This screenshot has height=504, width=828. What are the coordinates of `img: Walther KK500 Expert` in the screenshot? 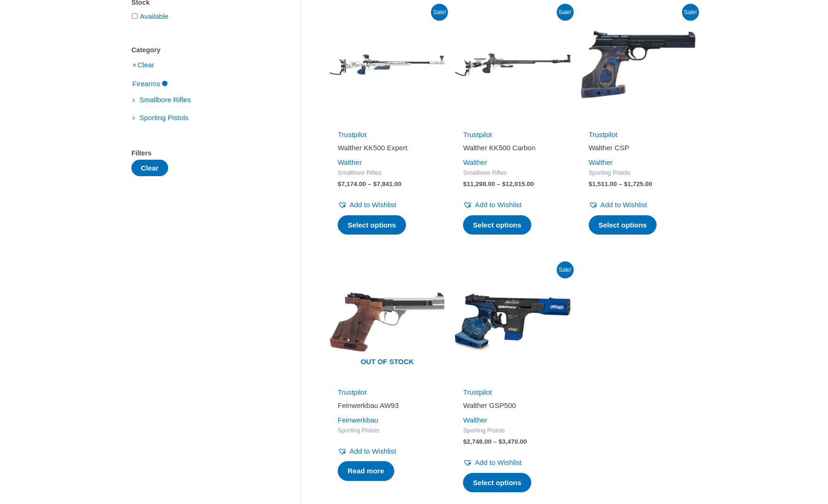 It's located at (387, 65).